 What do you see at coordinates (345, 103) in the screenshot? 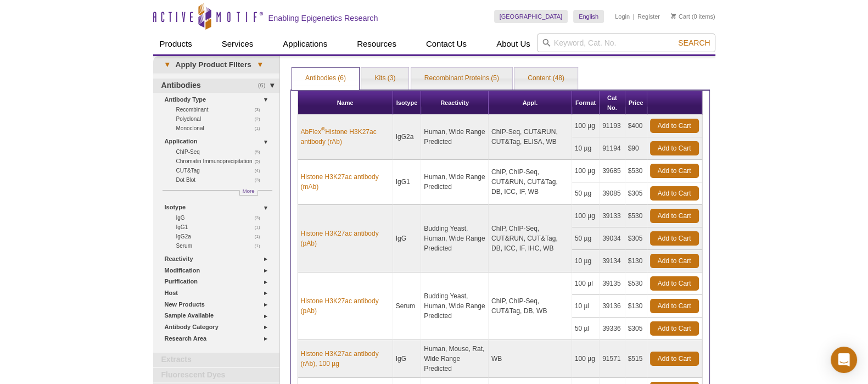
I see `th: Name` at bounding box center [345, 103].